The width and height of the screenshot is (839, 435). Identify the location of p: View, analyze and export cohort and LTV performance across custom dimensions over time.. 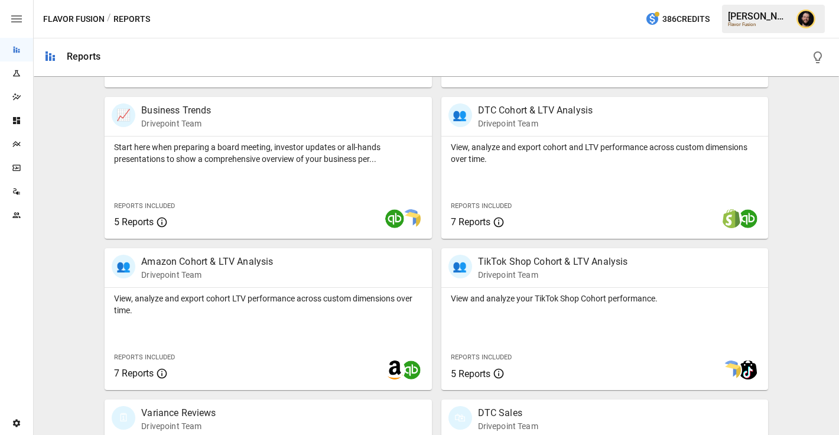
(604, 153).